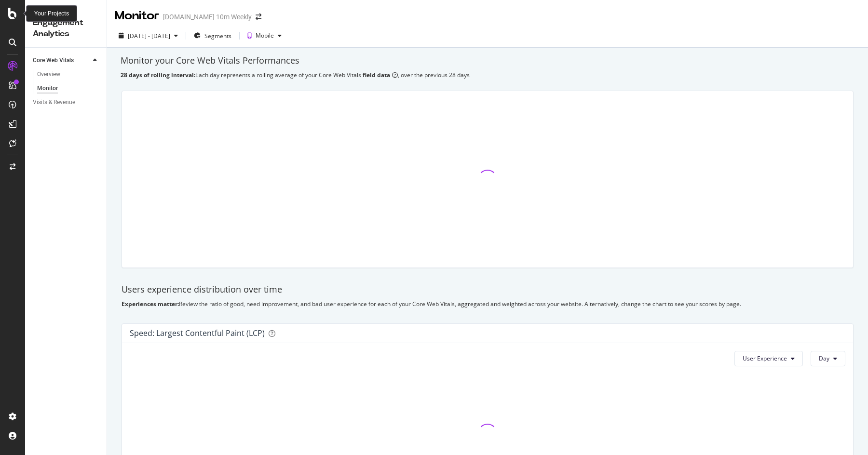 The width and height of the screenshot is (868, 455). I want to click on b: 28 days of rolling interval:, so click(158, 75).